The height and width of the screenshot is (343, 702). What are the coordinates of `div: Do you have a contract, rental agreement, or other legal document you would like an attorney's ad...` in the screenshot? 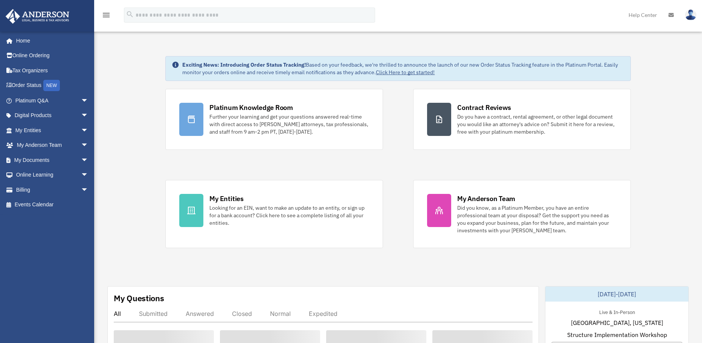 It's located at (537, 124).